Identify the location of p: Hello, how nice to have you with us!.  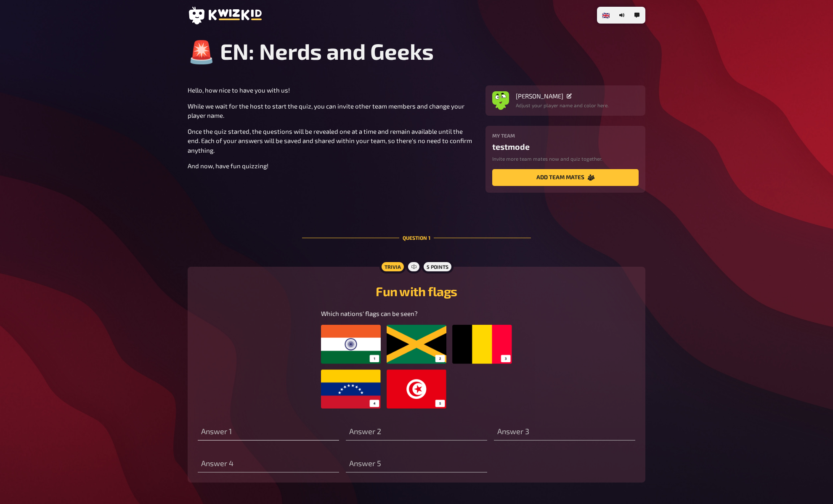
(331, 90).